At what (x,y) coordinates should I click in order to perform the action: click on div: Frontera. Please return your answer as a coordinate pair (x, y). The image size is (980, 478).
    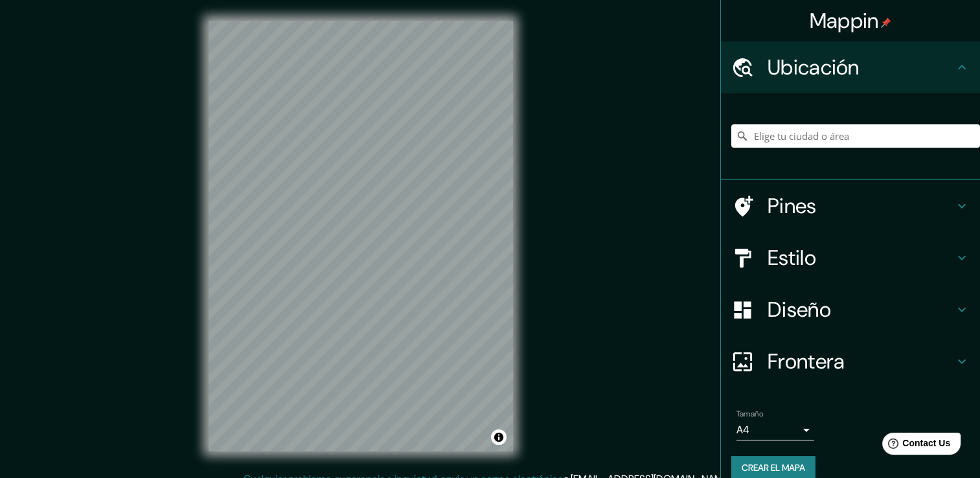
    Looking at the image, I should click on (850, 362).